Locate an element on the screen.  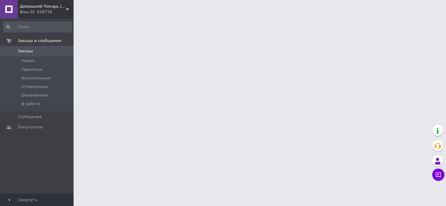
input: Поиск is located at coordinates (37, 27).